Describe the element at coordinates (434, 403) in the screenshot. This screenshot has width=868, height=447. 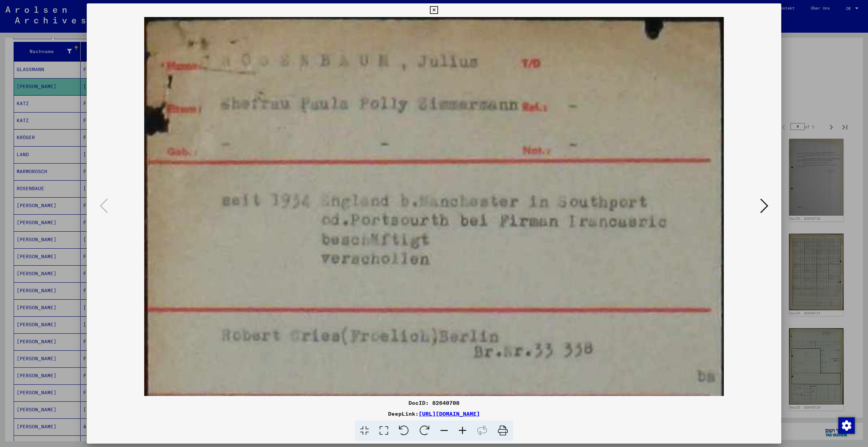
I see `div: DocID: 82640708` at that location.